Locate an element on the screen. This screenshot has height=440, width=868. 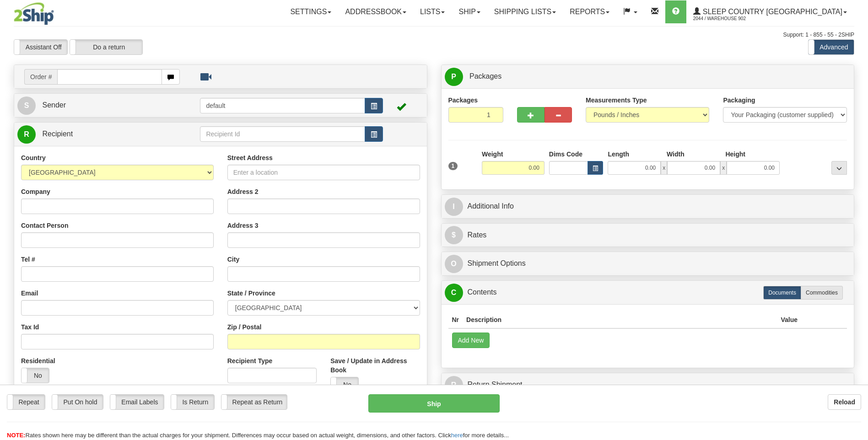
th: Nr is located at coordinates (456, 320).